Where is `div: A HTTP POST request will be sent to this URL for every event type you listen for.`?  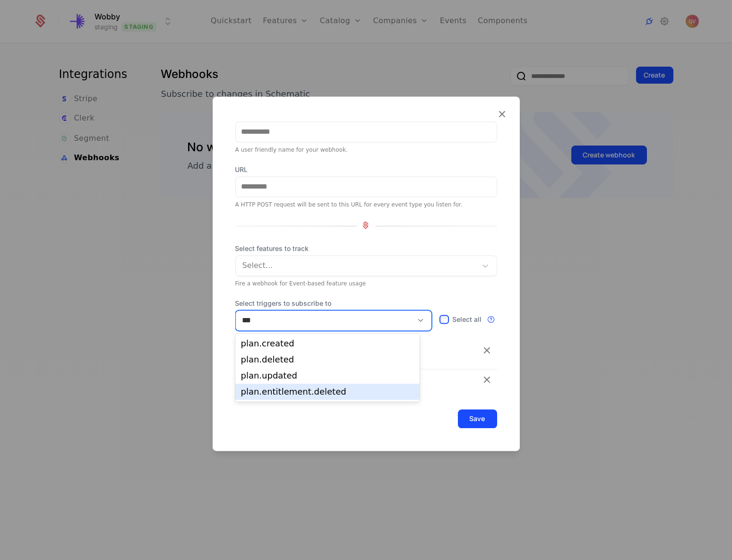 div: A HTTP POST request will be sent to this URL for every event type you listen for. is located at coordinates (366, 205).